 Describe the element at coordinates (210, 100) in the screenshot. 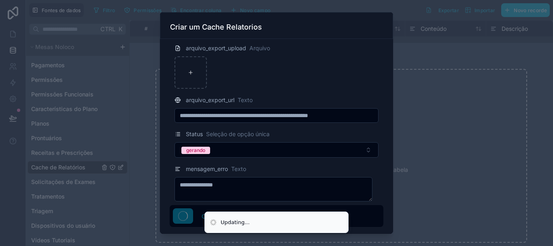

I see `font: arquivo_export_url` at that location.